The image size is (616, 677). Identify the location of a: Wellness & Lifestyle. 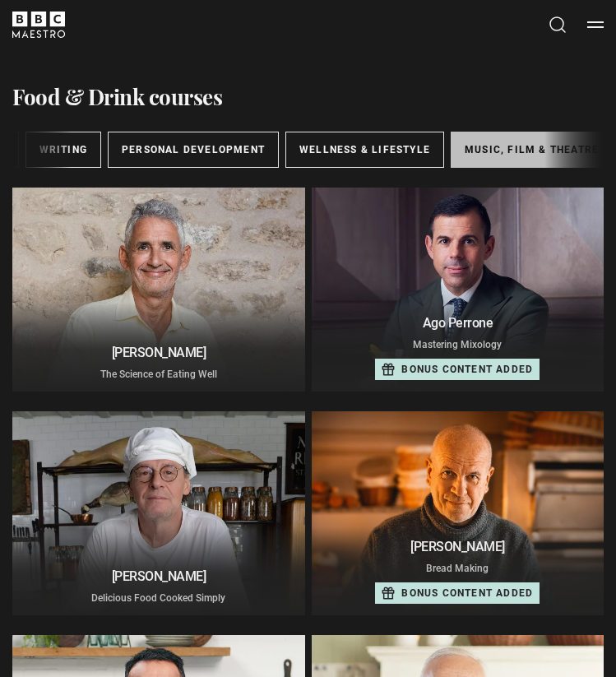
(365, 150).